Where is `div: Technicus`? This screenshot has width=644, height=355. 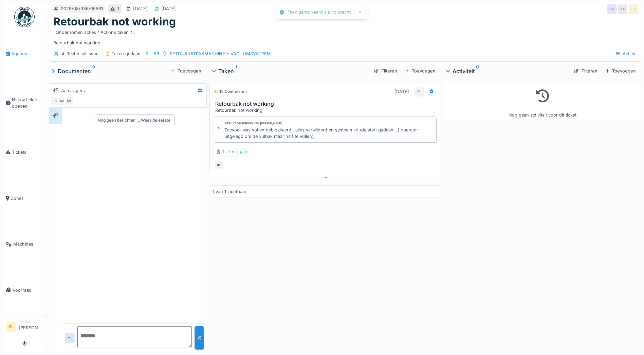 div: Technicus is located at coordinates (31, 322).